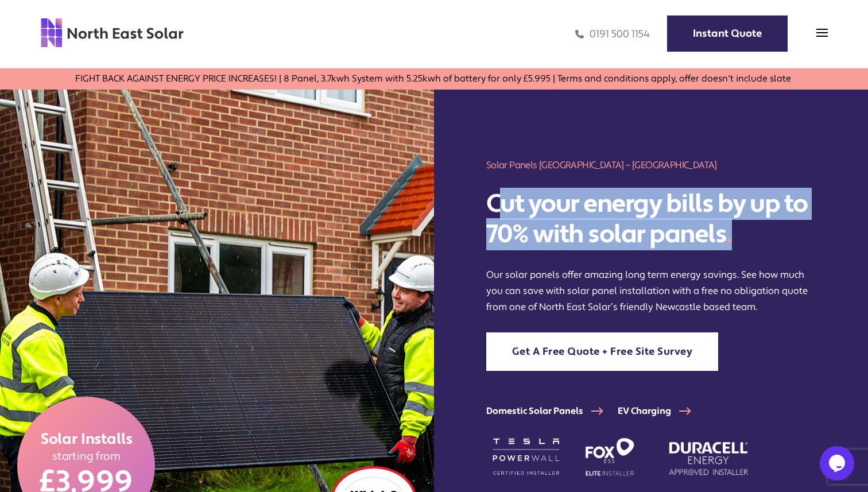 This screenshot has width=868, height=492. What do you see at coordinates (580, 34) in the screenshot?
I see `img: phone icon` at bounding box center [580, 34].